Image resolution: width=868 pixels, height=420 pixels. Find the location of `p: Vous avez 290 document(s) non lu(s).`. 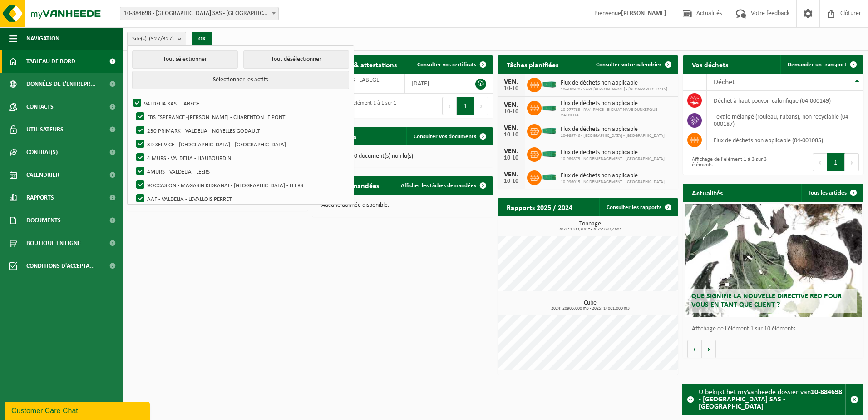

p: Vous avez 290 document(s) non lu(s). is located at coordinates (403, 156).